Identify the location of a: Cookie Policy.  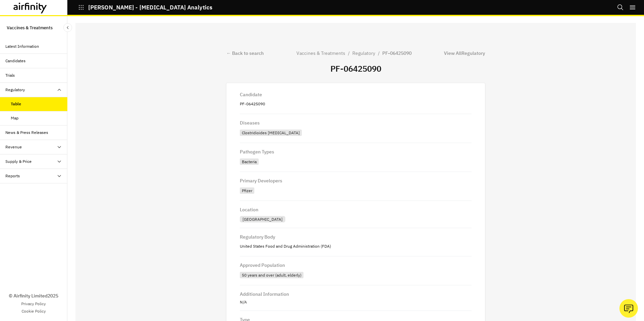
(33, 311).